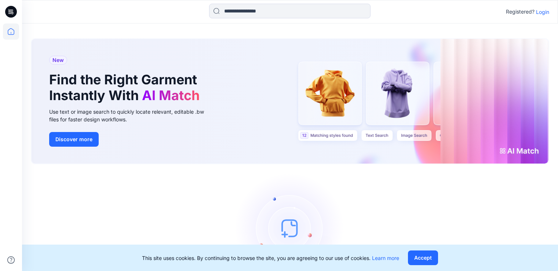 The height and width of the screenshot is (271, 558). Describe the element at coordinates (386, 258) in the screenshot. I see `a: Learn more` at that location.